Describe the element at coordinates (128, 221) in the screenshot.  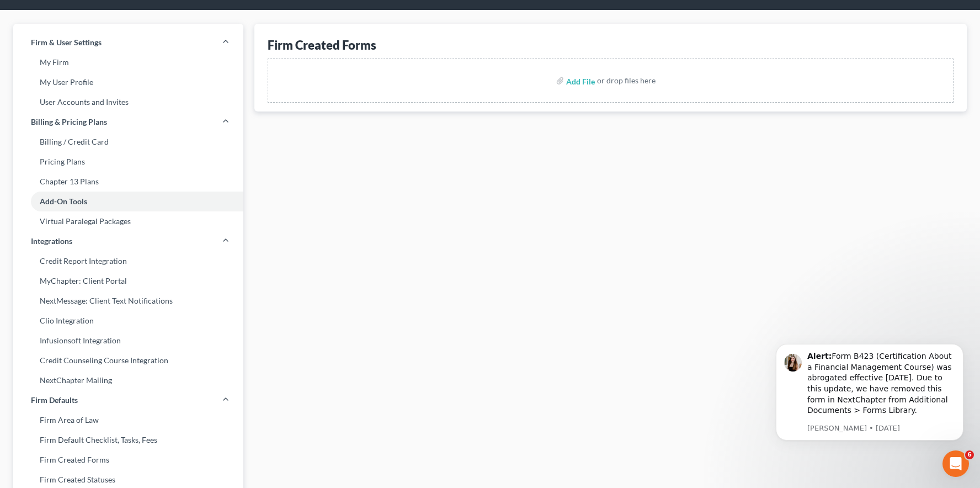
I see `a: Virtual Paralegal Packages` at that location.